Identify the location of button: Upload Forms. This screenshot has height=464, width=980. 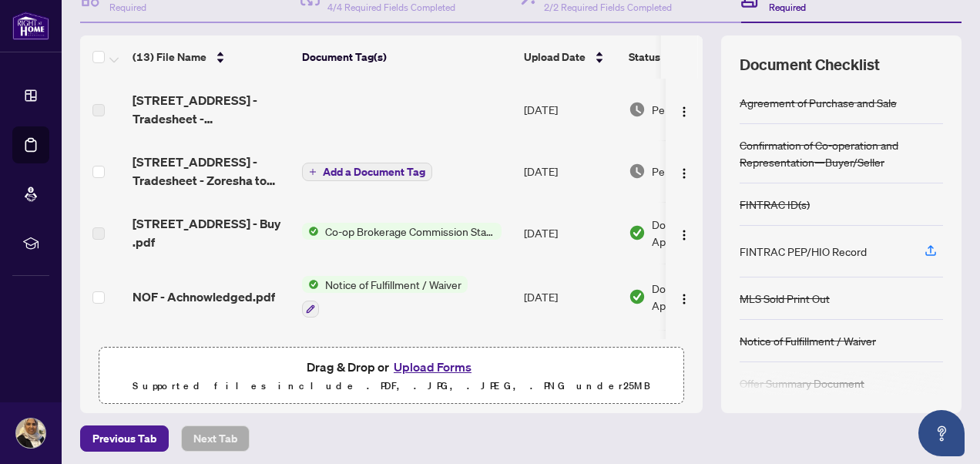
(432, 367).